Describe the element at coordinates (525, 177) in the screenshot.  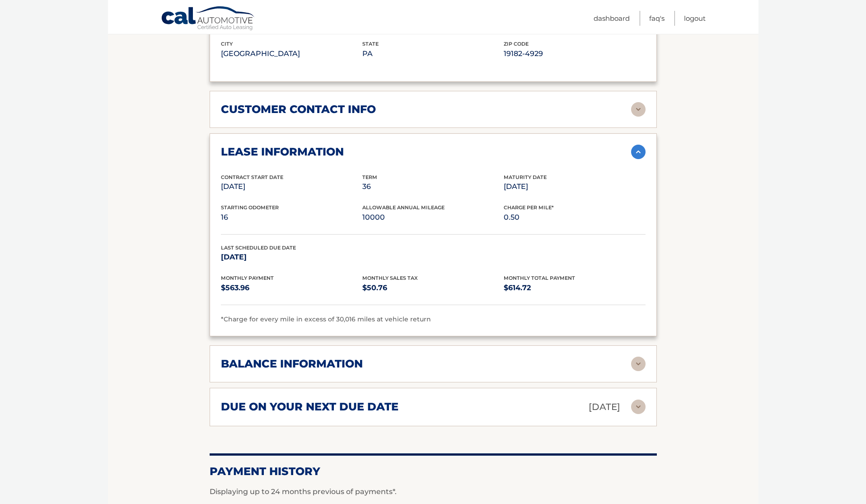
I see `span: Maturity Date` at that location.